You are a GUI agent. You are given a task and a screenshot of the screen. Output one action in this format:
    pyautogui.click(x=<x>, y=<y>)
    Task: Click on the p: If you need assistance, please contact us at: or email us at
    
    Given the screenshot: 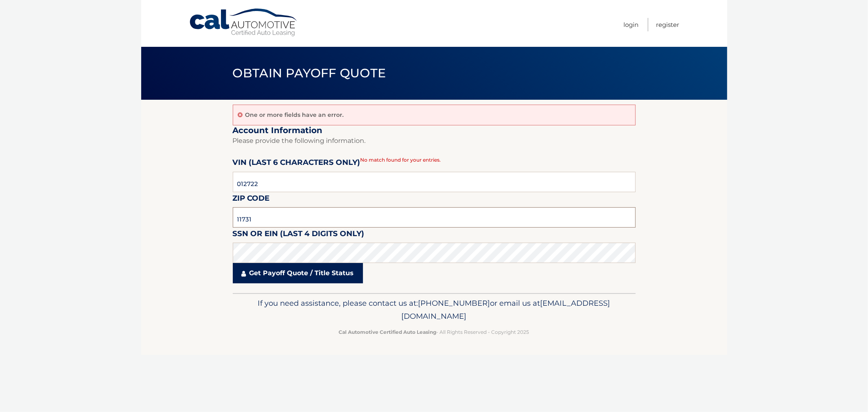 What is the action you would take?
    pyautogui.click(x=434, y=310)
    